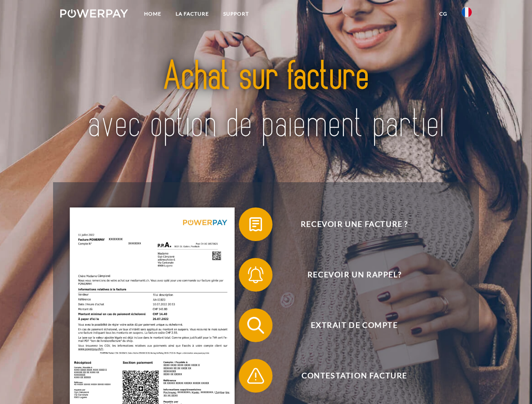 The height and width of the screenshot is (404, 532). Describe the element at coordinates (466, 12) in the screenshot. I see `img: fr` at that location.